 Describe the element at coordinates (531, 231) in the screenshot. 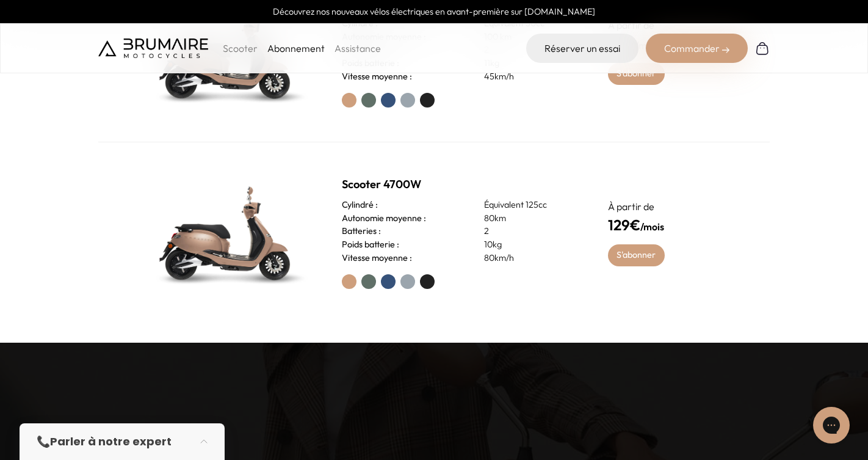

I see `p: 2` at that location.